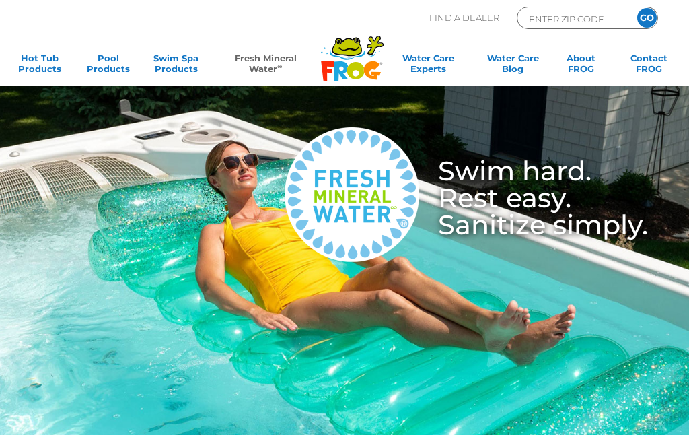 This screenshot has height=435, width=689. I want to click on a: PoolProducts, so click(108, 66).